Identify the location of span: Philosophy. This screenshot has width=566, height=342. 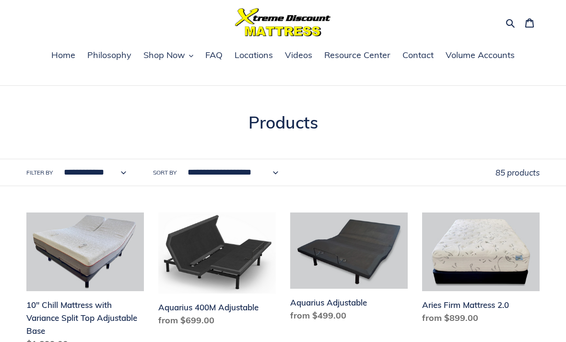
(109, 55).